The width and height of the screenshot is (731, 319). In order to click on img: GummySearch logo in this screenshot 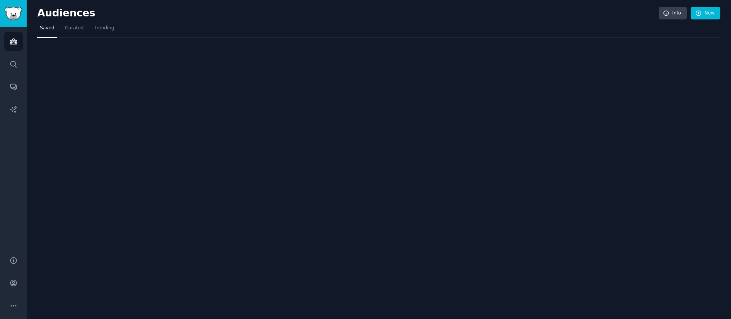, I will do `click(13, 13)`.